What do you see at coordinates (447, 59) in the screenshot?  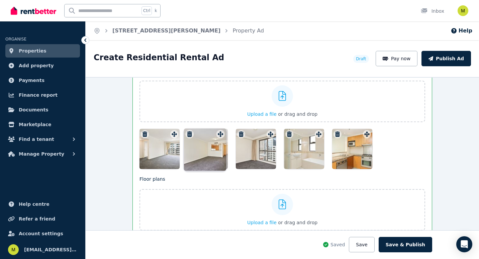 I see `button: Publish Ad` at bounding box center [447, 59].